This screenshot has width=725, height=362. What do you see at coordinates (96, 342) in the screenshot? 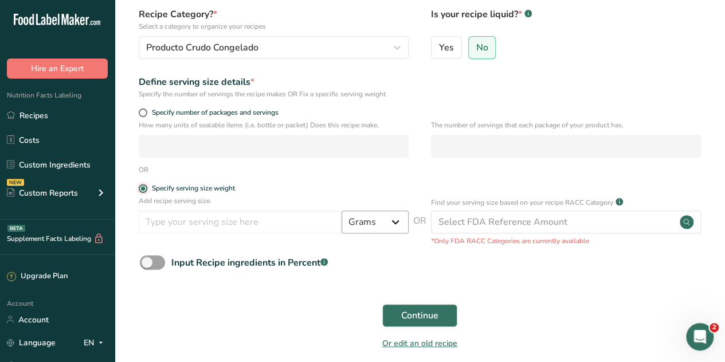
I see `div: EN` at bounding box center [96, 342].